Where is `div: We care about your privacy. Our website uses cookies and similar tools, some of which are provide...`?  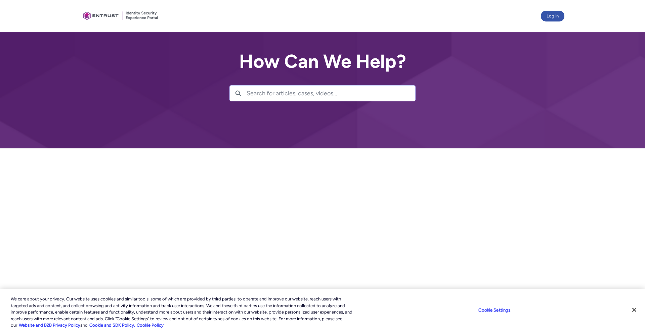 div: We care about your privacy. Our website uses cookies and similar tools, some of which are provide... is located at coordinates (183, 312).